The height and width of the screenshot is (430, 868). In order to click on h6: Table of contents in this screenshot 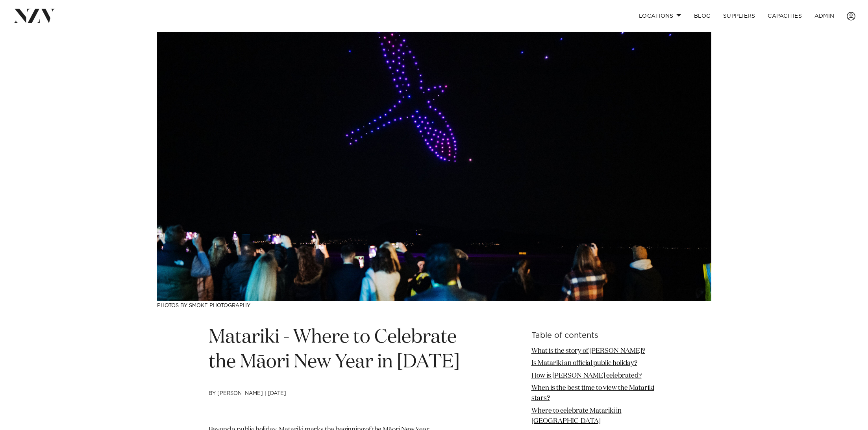, I will do `click(596, 336)`.